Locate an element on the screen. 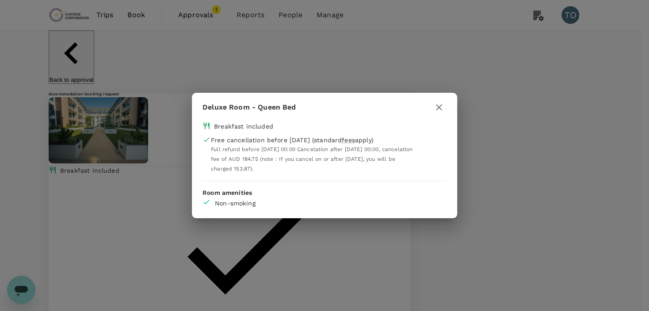 The width and height of the screenshot is (649, 311). p: Non-smoking is located at coordinates (235, 203).